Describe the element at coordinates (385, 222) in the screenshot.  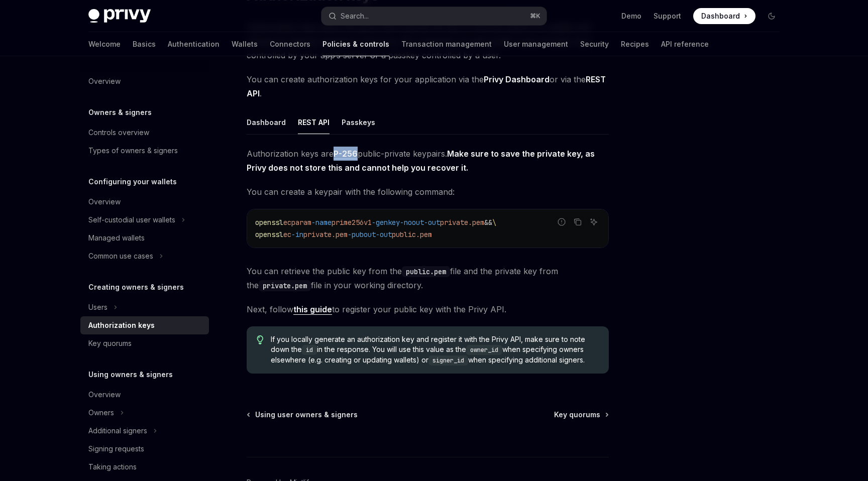
I see `span: -genkey` at that location.